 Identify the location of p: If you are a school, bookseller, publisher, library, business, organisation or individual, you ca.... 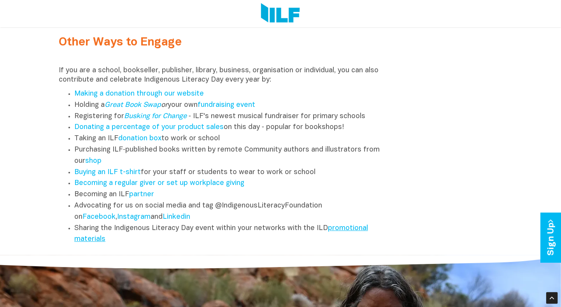
(224, 75).